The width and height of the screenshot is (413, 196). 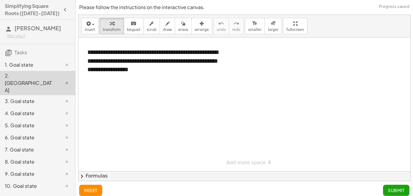 What do you see at coordinates (29, 65) in the screenshot?
I see `div: 1. Goal state` at bounding box center [29, 65].